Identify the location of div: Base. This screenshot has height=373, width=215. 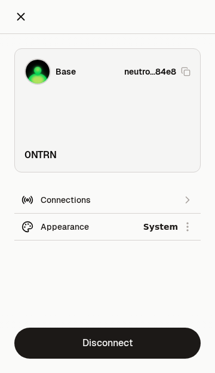
(66, 72).